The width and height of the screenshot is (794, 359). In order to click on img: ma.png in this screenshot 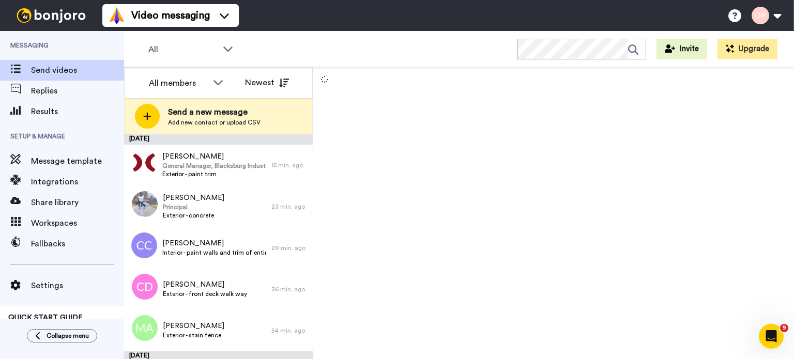, I will do `click(145, 328)`.